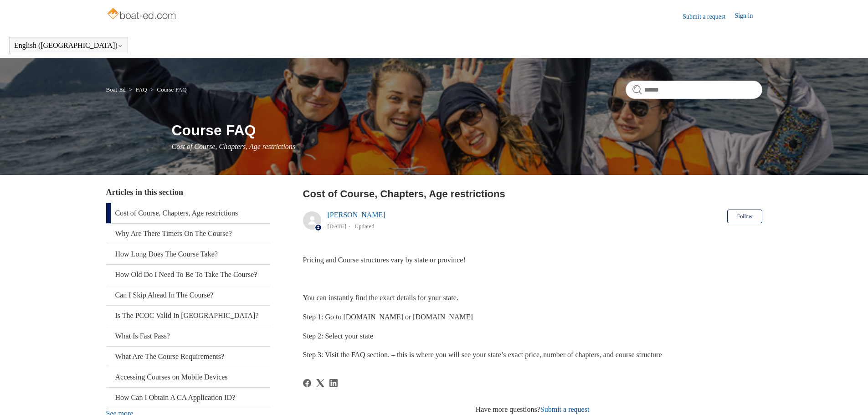 This screenshot has width=868, height=415. I want to click on a: LinkedIn, so click(334, 383).